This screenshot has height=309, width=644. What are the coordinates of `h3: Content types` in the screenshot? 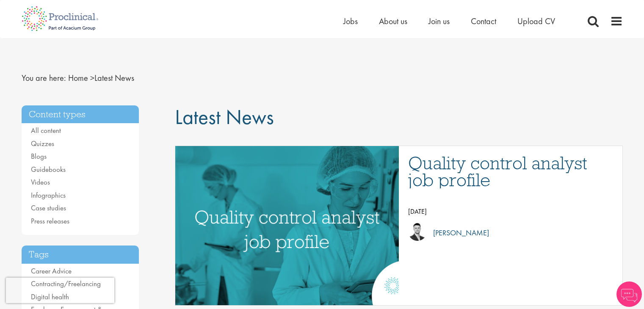 It's located at (80, 114).